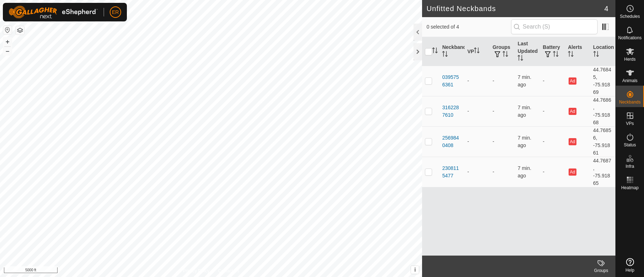 The height and width of the screenshot is (277, 644). Describe the element at coordinates (7, 30) in the screenshot. I see `button: Reset Map` at that location.